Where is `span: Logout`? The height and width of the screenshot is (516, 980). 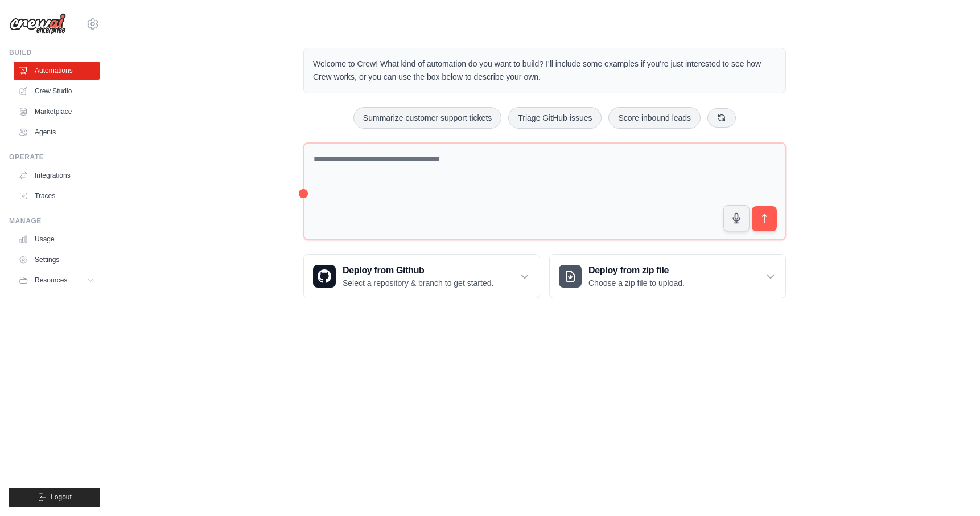
span: Logout is located at coordinates (61, 497).